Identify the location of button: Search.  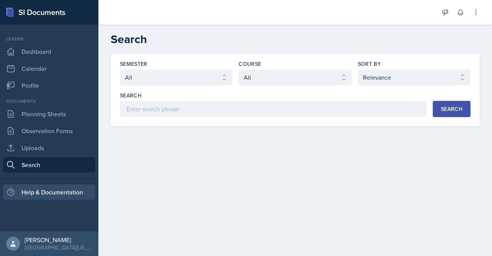
(452, 109).